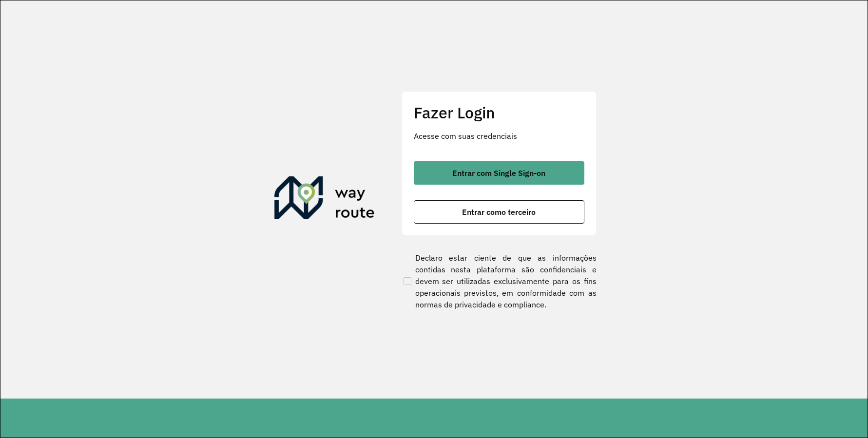 Image resolution: width=868 pixels, height=438 pixels. I want to click on img: Roteirizador AmbevTech, so click(325, 200).